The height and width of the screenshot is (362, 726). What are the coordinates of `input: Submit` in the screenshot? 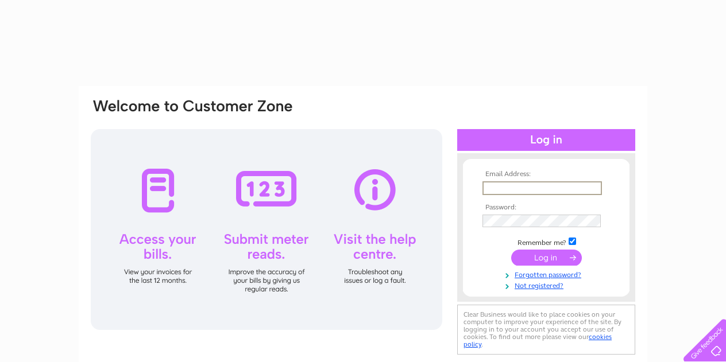 It's located at (546, 258).